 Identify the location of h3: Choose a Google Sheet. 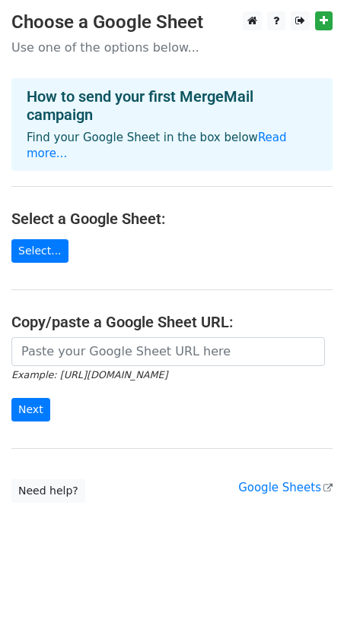
(172, 22).